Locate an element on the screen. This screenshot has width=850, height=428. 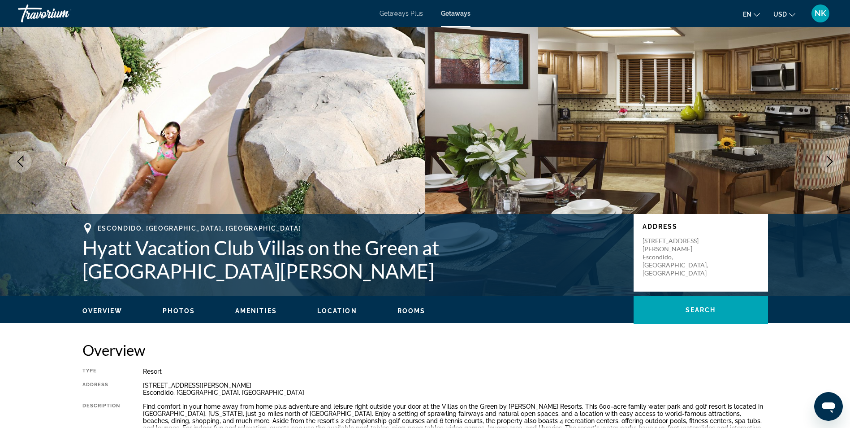
span: NK is located at coordinates (821, 13).